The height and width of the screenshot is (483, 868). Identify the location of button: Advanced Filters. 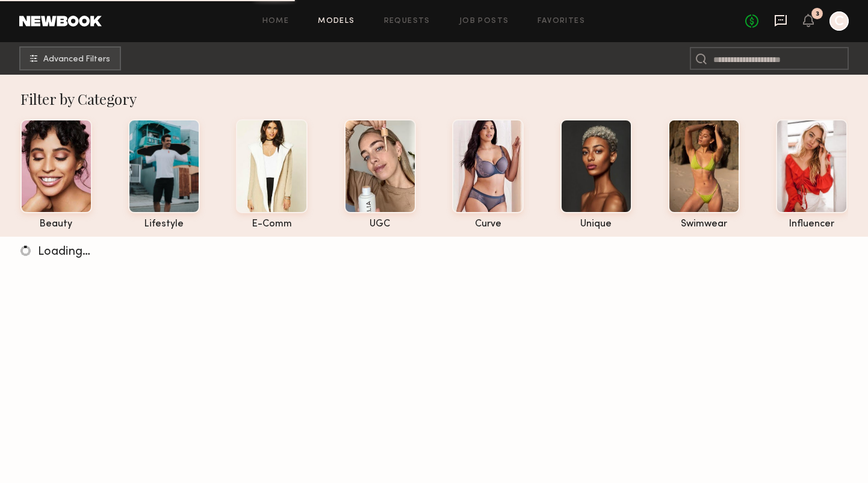
(70, 59).